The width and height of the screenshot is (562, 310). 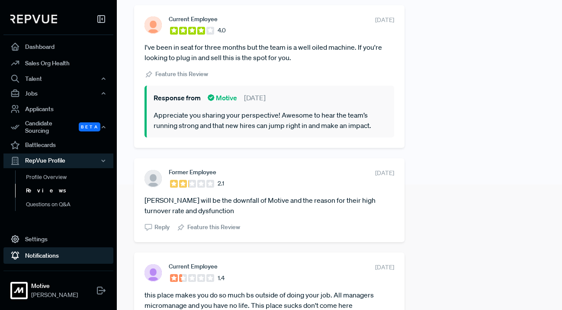 What do you see at coordinates (58, 256) in the screenshot?
I see `a: Notifications` at bounding box center [58, 256].